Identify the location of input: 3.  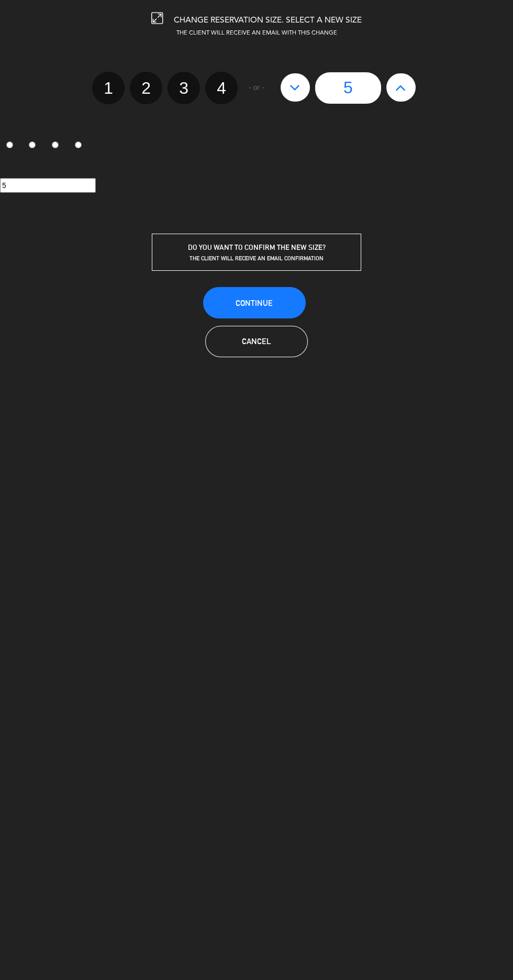
(55, 145).